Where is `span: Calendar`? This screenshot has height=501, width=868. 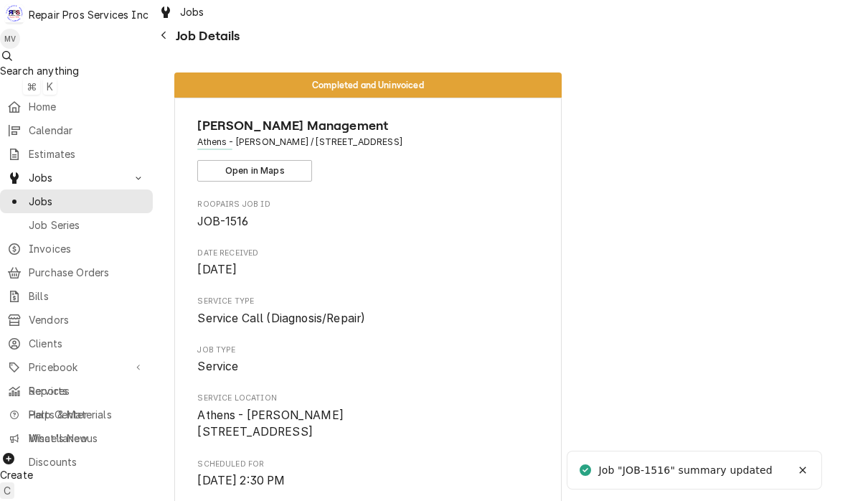
span: Calendar is located at coordinates (86, 130).